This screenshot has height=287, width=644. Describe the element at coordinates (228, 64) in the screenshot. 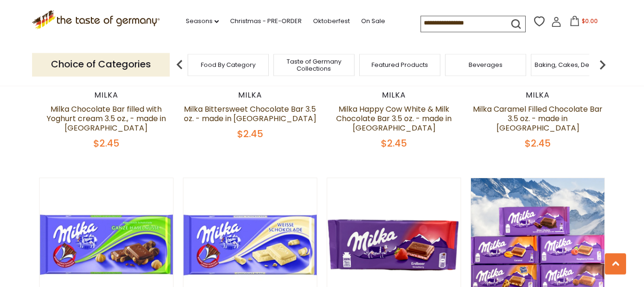

I see `span: Food By Category` at that location.